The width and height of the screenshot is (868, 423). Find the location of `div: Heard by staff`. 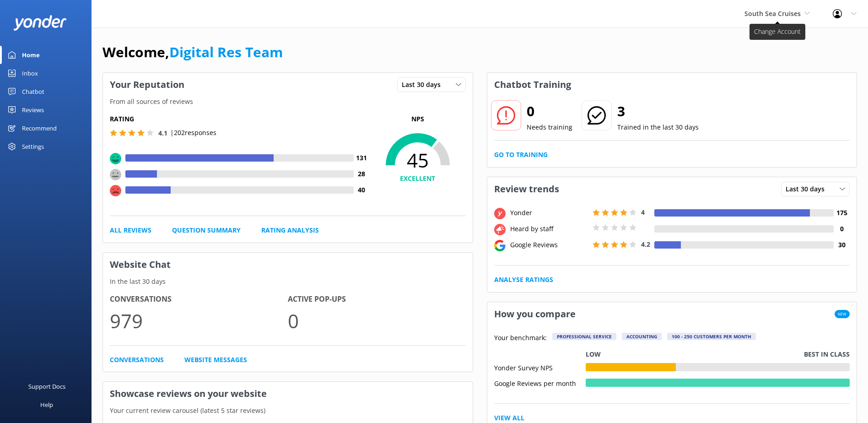

div: Heard by staff is located at coordinates (549, 229).